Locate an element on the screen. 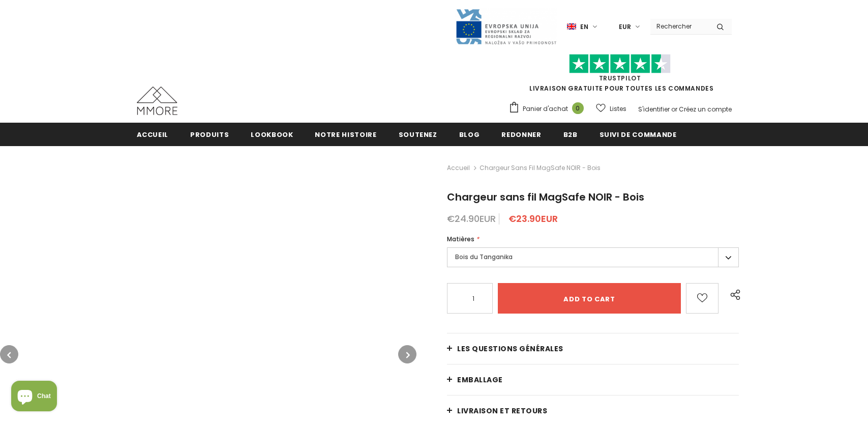 This screenshot has width=868, height=422. span: soutenez is located at coordinates (418, 134).